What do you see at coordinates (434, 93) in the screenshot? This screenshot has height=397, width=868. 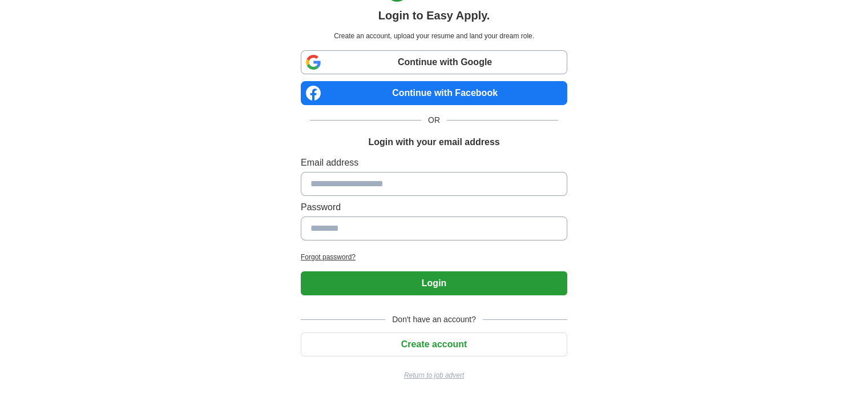 I see `a: Continue with Facebook` at bounding box center [434, 93].